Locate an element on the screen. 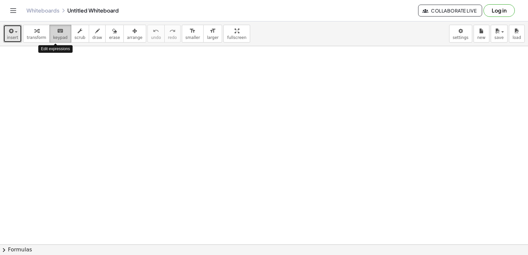  span: settings is located at coordinates (461, 38).